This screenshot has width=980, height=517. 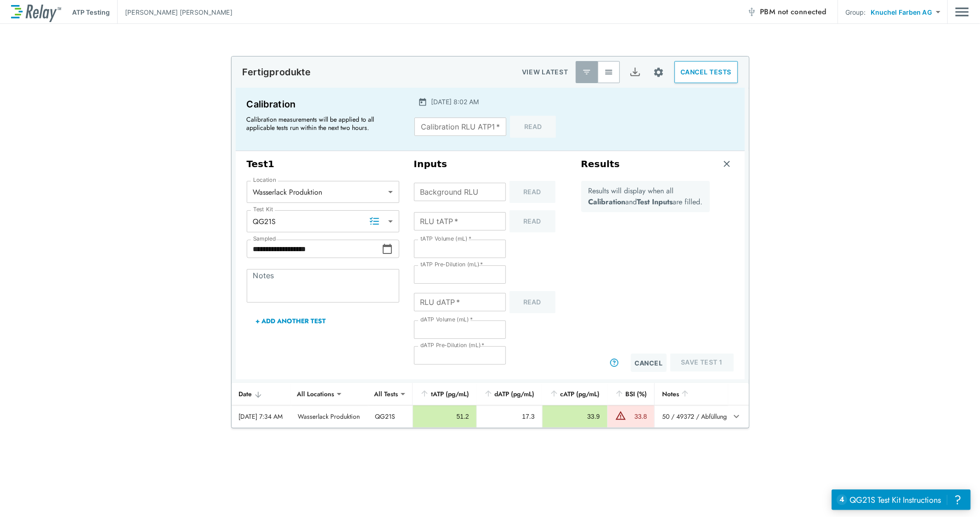 I want to click on div: 17.3, so click(x=509, y=416).